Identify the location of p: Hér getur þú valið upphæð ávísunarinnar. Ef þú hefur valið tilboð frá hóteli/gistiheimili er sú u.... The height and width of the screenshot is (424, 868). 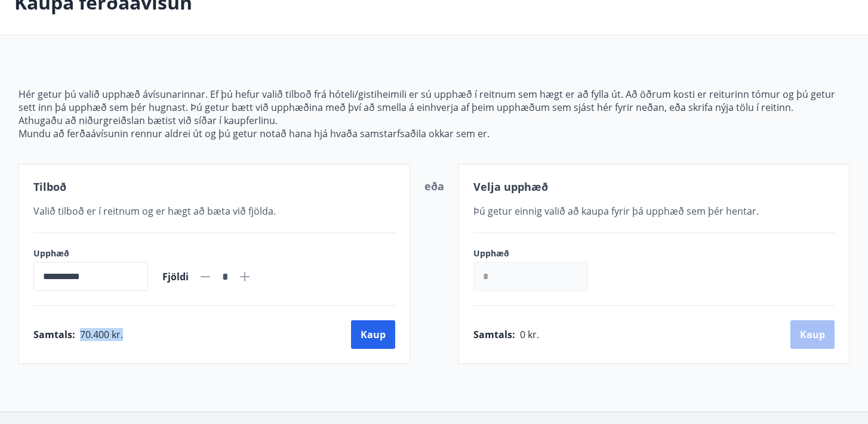
(434, 101).